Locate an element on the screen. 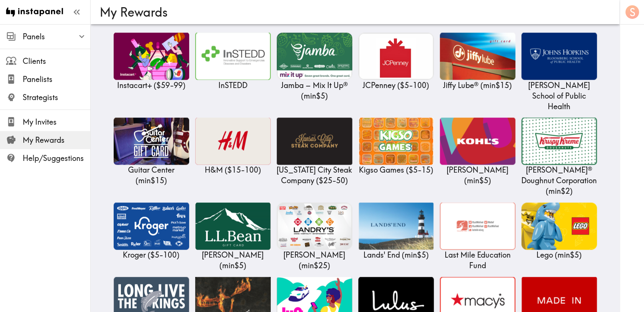 The height and width of the screenshot is (312, 644). p: Kigso Games ( $5 - 15 ) is located at coordinates (396, 171).